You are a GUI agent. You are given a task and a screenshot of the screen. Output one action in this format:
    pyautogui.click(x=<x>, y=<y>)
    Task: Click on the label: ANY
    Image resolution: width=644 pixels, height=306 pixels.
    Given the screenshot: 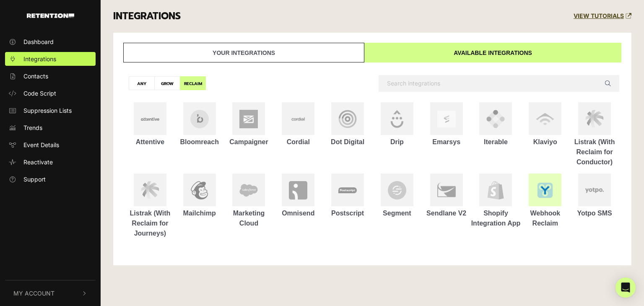 What is the action you would take?
    pyautogui.click(x=142, y=83)
    